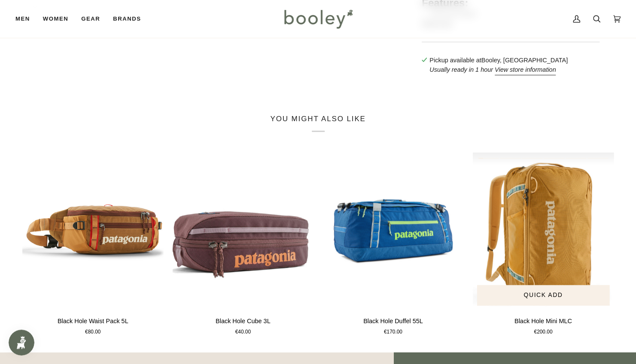 This screenshot has height=364, width=636. What do you see at coordinates (93, 332) in the screenshot?
I see `span: €80.00` at bounding box center [93, 332].